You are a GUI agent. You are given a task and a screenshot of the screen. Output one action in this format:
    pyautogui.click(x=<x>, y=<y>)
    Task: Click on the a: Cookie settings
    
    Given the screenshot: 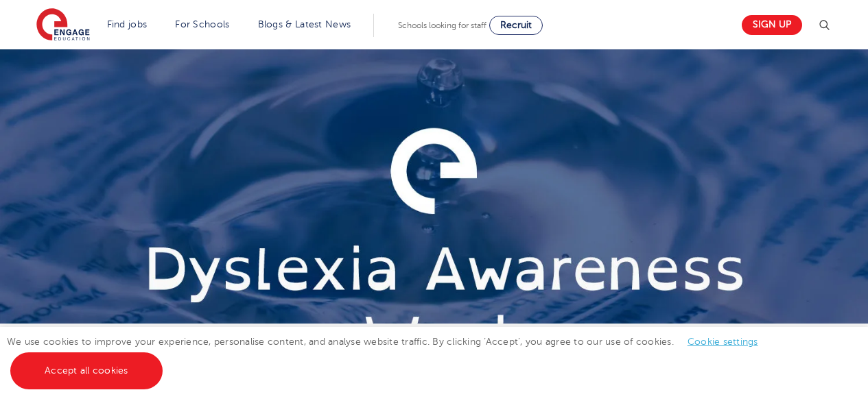 What is the action you would take?
    pyautogui.click(x=723, y=341)
    